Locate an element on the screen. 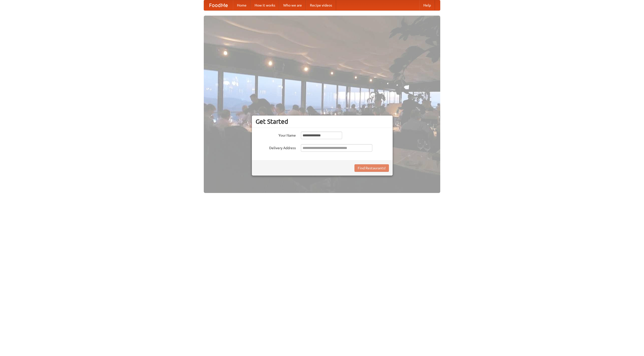 The width and height of the screenshot is (644, 356). button: Find Restaurants! is located at coordinates (372, 168).